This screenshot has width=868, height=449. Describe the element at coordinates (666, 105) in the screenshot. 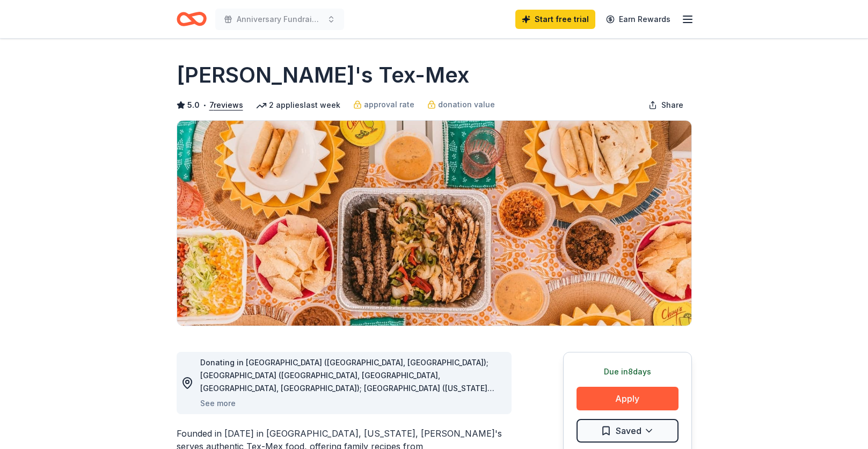

I see `button: Share` at that location.